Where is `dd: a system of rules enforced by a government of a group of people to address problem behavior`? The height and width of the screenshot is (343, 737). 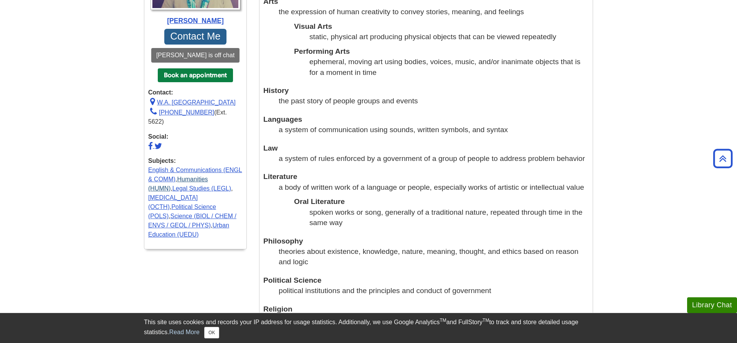
dd: a system of rules enforced by a government of a group of people to address problem behavior is located at coordinates (434, 158).